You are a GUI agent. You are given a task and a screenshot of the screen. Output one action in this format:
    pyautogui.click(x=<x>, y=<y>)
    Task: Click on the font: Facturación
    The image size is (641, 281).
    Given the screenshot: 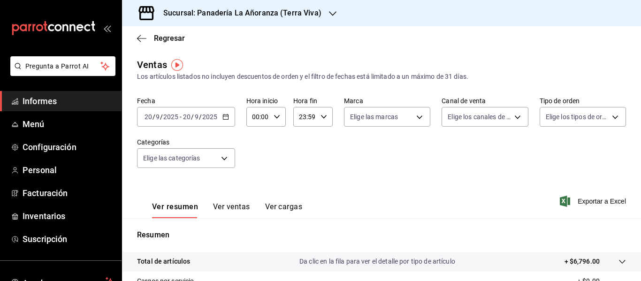 What is the action you would take?
    pyautogui.click(x=45, y=193)
    